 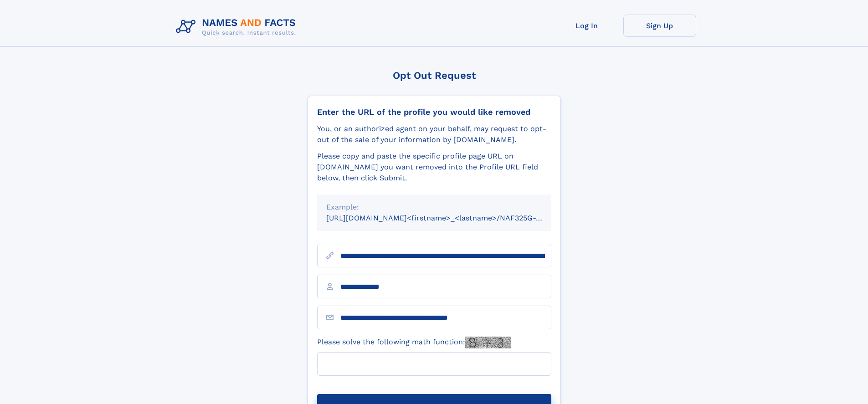 What do you see at coordinates (660, 25) in the screenshot?
I see `a: Sign Up` at bounding box center [660, 25].